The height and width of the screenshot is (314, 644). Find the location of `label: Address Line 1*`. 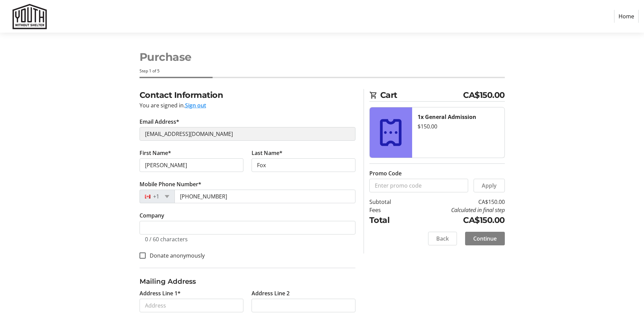

label: Address Line 1* is located at coordinates (160, 293).